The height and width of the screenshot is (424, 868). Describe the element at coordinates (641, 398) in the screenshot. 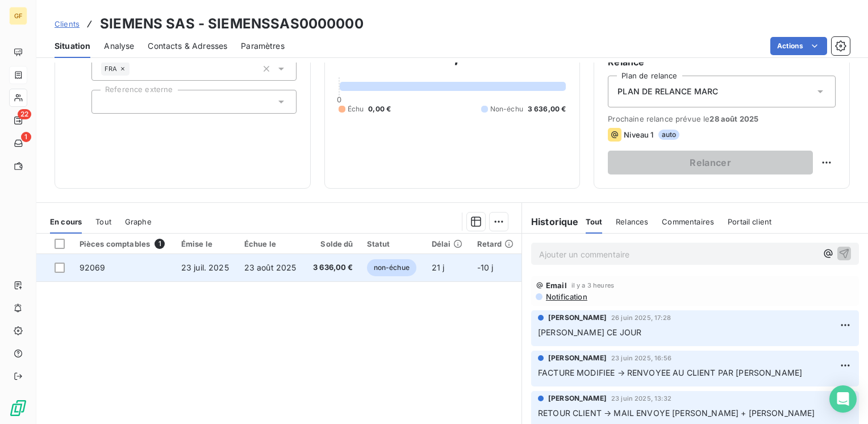

I see `span: 23 juin 2025, 13:32` at that location.